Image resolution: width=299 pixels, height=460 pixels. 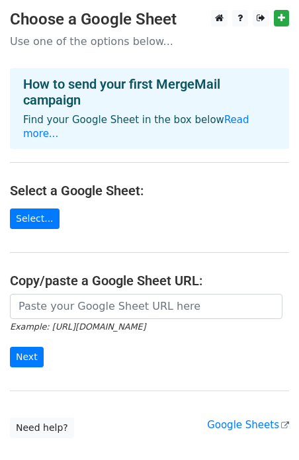 I want to click on a: Need help?, so click(x=42, y=427).